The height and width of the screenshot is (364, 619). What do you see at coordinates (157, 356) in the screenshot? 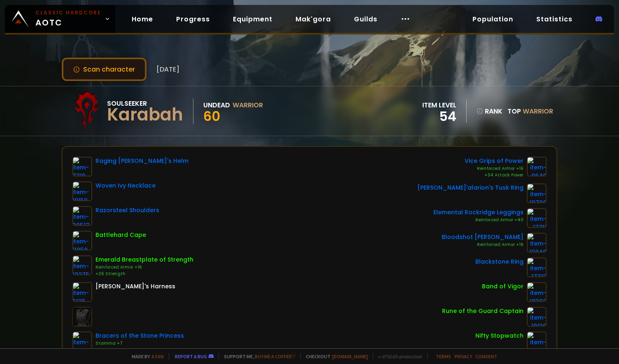
I see `a: a fan` at bounding box center [157, 356].